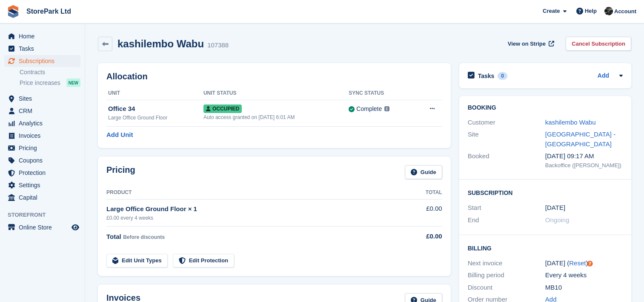 The image size is (644, 302). What do you see at coordinates (527, 44) in the screenshot?
I see `span: View on Stripe` at bounding box center [527, 44].